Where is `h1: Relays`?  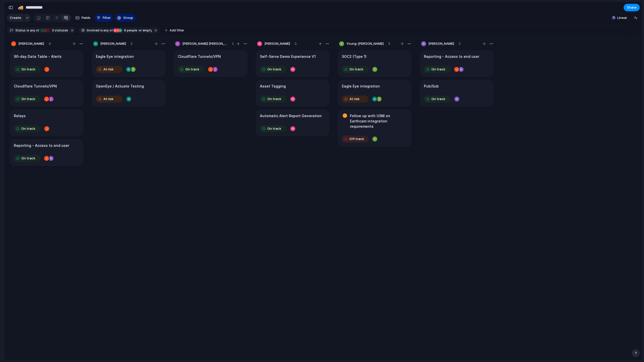 h1: Relays is located at coordinates (20, 116).